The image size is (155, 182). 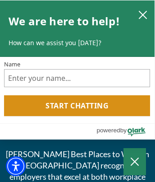 I want to click on button: close chatbox, so click(x=143, y=14).